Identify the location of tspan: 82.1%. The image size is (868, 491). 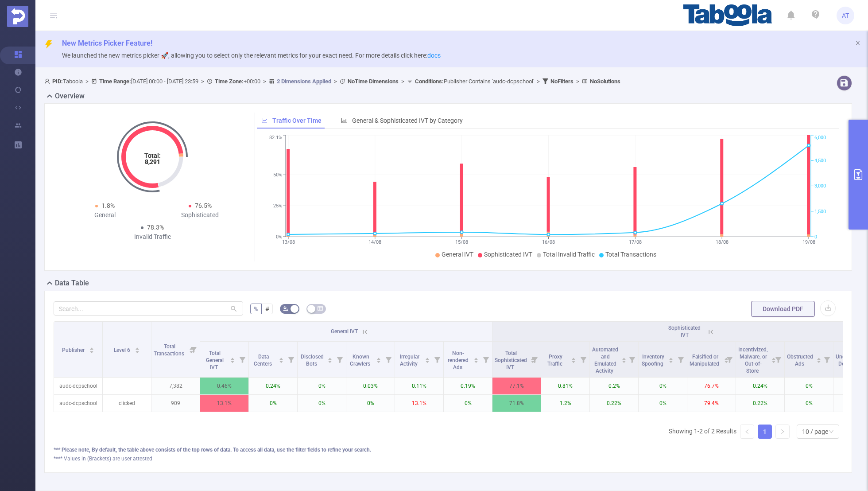
(276, 138).